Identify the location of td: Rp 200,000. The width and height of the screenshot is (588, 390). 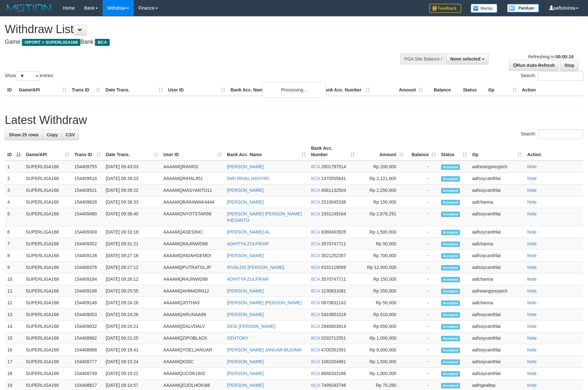
(382, 291).